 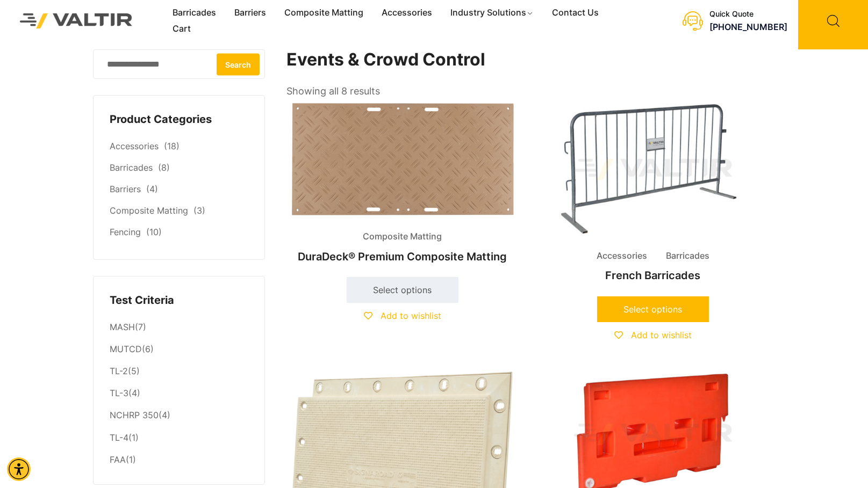 I want to click on button: Search, so click(x=238, y=64).